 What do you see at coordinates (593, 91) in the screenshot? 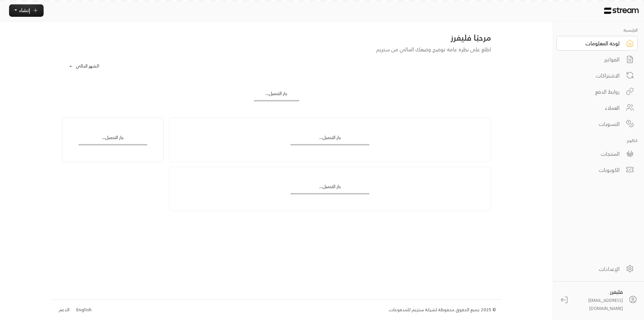
I see `div: روابط الدفع` at bounding box center [593, 91].